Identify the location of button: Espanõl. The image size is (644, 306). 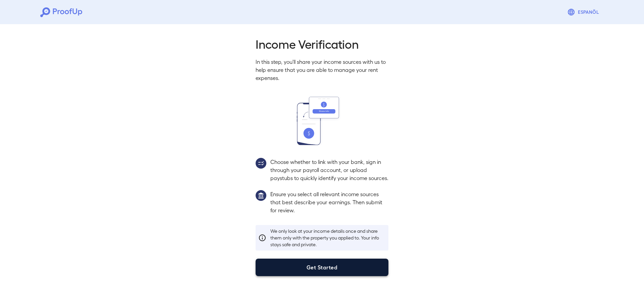
(584, 12).